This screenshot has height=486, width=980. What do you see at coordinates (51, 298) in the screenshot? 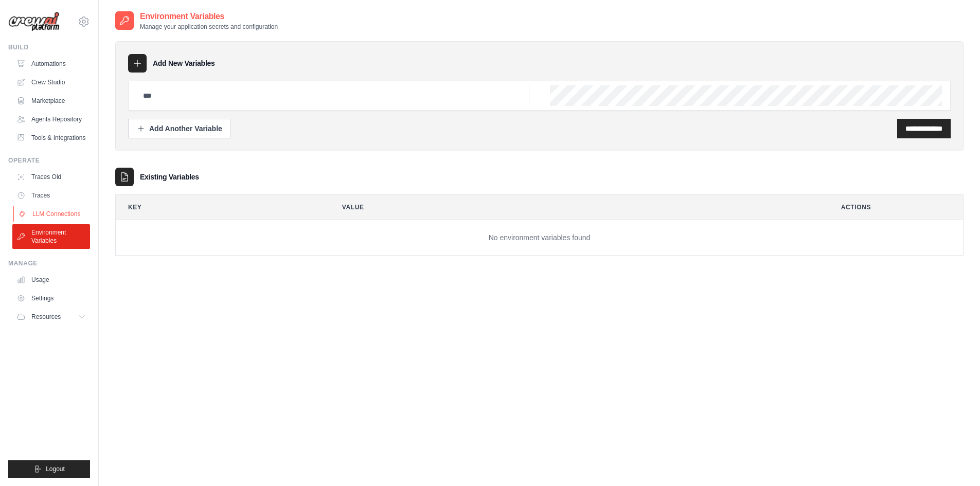
I see `a: Settings` at bounding box center [51, 298].